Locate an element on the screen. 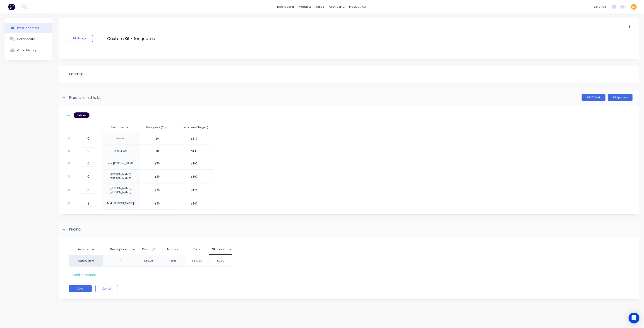 The width and height of the screenshot is (644, 328). div: 180% is located at coordinates (172, 261).